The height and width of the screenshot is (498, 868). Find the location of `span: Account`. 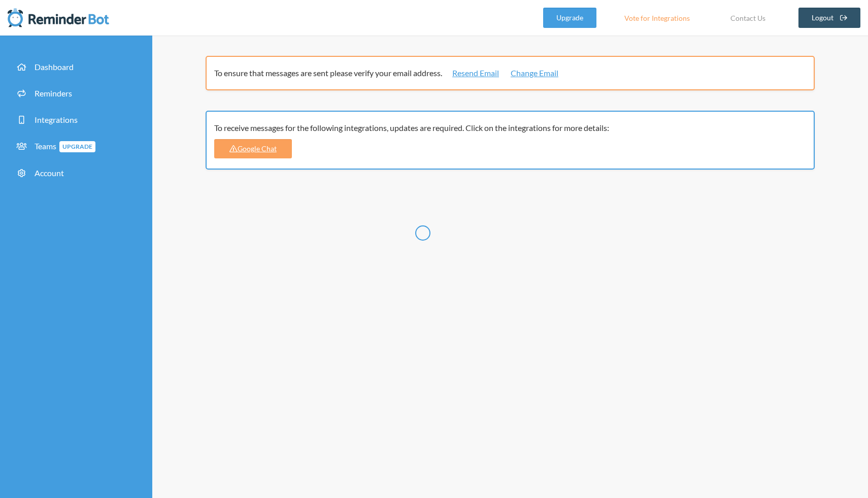

span: Account is located at coordinates (49, 173).